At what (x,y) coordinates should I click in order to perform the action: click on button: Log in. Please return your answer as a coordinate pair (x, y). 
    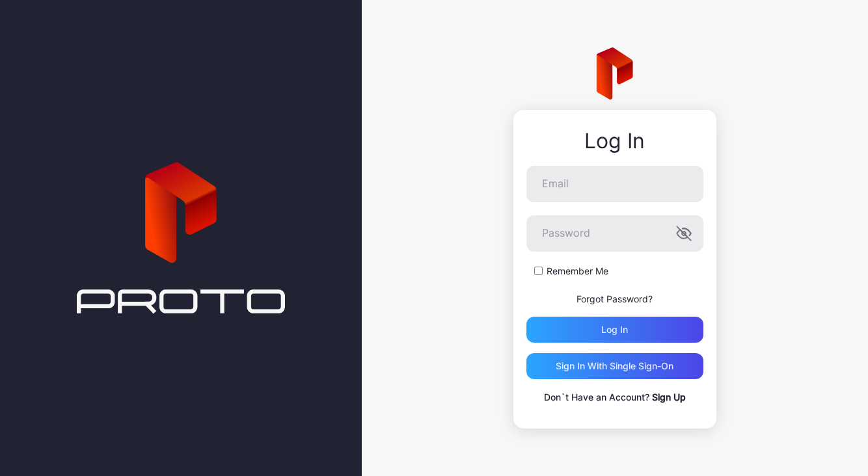
    Looking at the image, I should click on (615, 330).